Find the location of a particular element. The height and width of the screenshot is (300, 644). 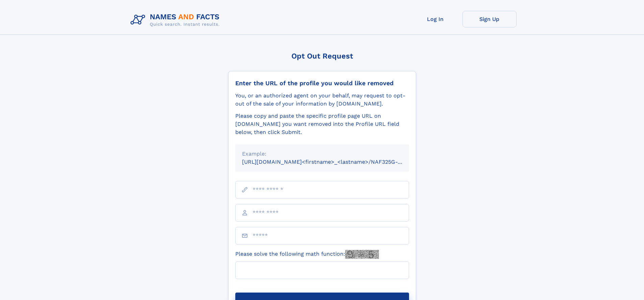

a: Log In is located at coordinates (435, 19).